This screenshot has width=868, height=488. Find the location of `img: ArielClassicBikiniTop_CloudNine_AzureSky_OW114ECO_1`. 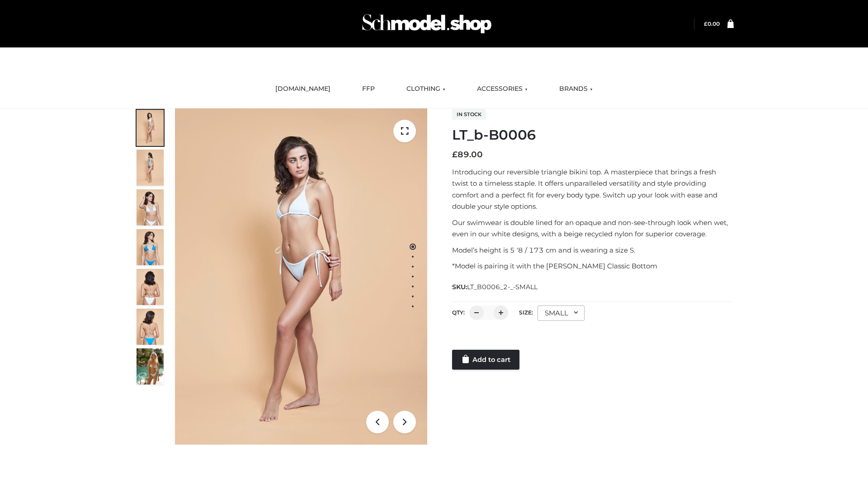

img: ArielClassicBikiniTop_CloudNine_AzureSky_OW114ECO_1 is located at coordinates (301, 276).